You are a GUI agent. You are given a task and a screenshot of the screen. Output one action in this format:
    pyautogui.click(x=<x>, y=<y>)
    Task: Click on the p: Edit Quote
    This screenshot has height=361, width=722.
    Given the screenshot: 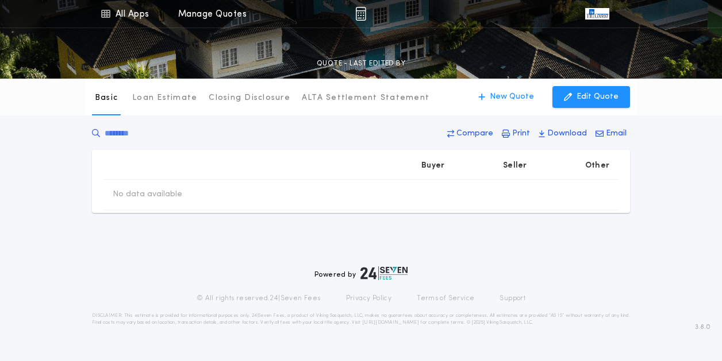 What is the action you would take?
    pyautogui.click(x=597, y=97)
    